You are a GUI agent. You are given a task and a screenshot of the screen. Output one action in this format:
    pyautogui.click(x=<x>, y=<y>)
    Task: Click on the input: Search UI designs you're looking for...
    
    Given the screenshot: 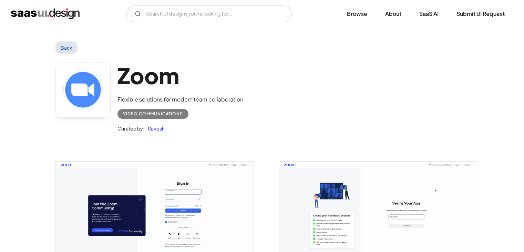 What is the action you would take?
    pyautogui.click(x=209, y=14)
    